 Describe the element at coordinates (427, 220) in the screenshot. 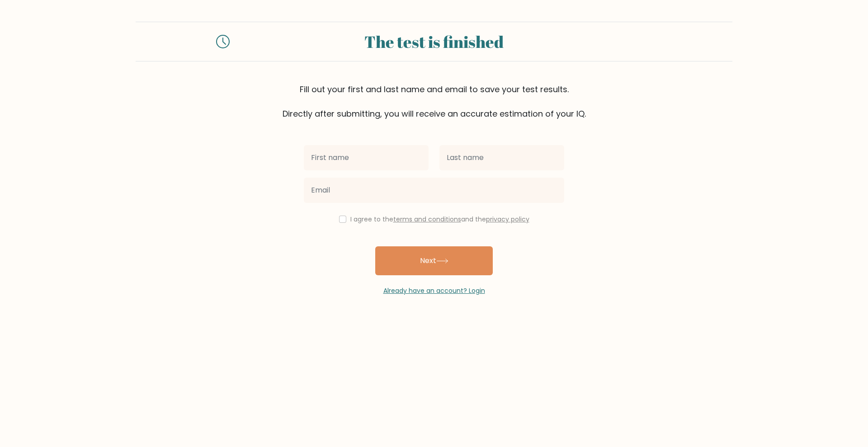

I see `a: terms and conditions` at that location.